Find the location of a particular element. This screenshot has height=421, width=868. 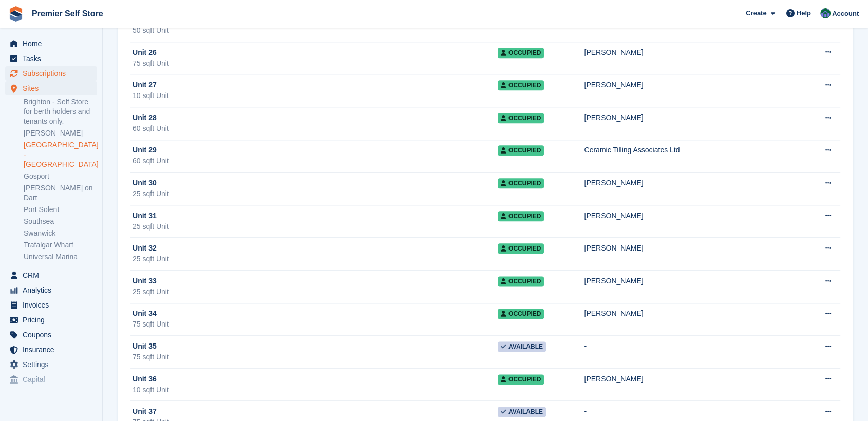

a: Universal Marina is located at coordinates (60, 257).